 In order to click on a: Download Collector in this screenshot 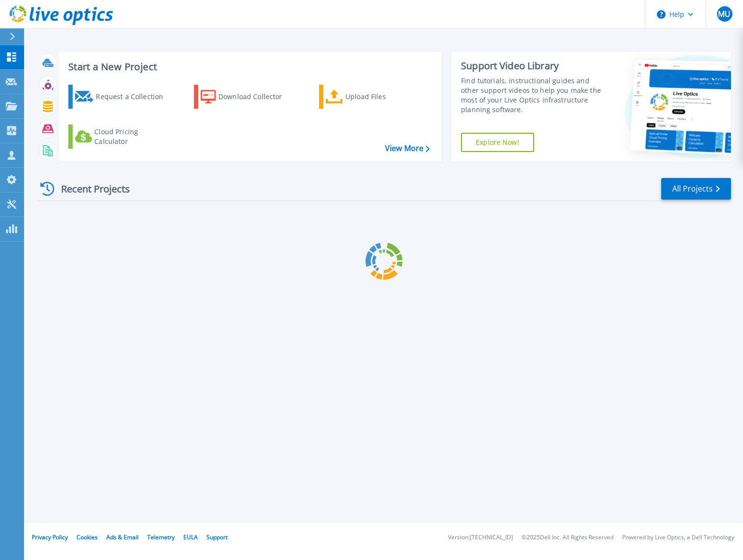, I will do `click(247, 97)`.